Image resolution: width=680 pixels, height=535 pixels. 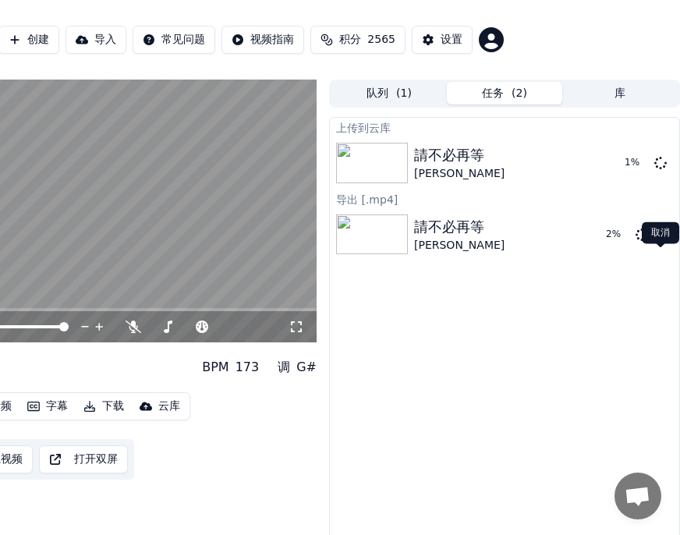 I want to click on button: 下载, so click(x=104, y=406).